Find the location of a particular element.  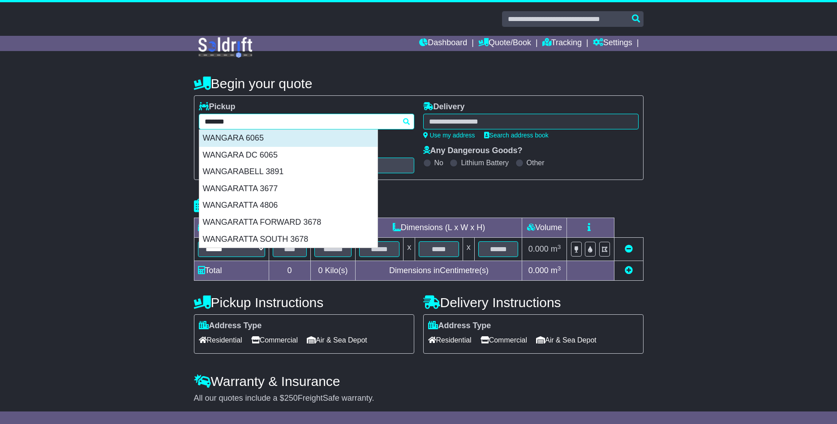

div: WANGARATTA FORWARD 3678 is located at coordinates (289, 223).